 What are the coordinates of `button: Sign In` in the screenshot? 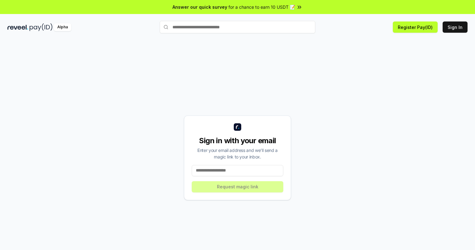 It's located at (455, 27).